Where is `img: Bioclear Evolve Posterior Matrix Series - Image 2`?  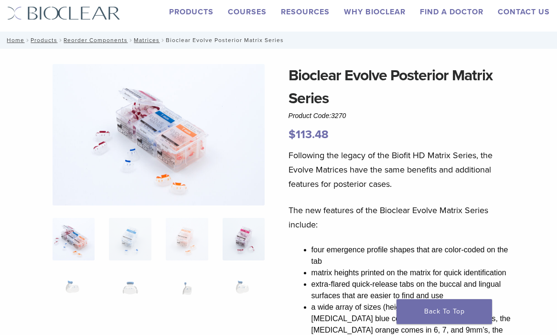 img: Bioclear Evolve Posterior Matrix Series - Image 2 is located at coordinates (130, 239).